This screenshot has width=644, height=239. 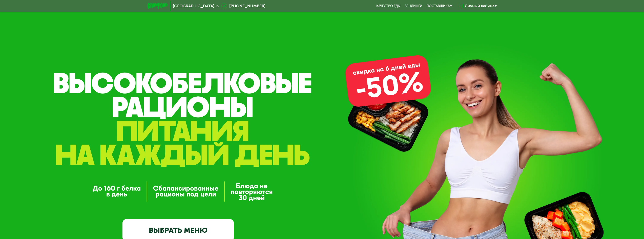 I want to click on a: Вендинги, so click(x=413, y=6).